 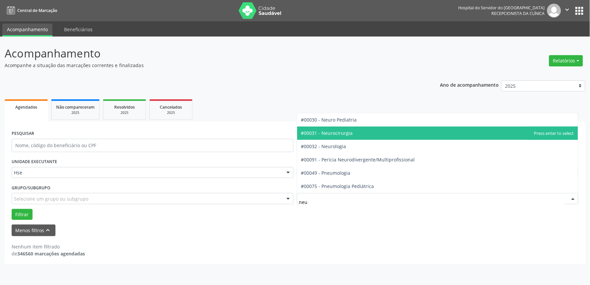 What do you see at coordinates (579, 11) in the screenshot?
I see `button: apps` at bounding box center [579, 11].